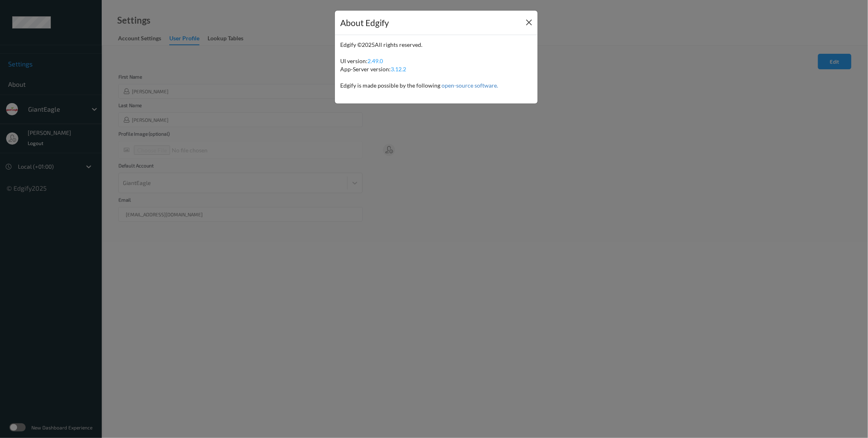 This screenshot has height=438, width=868. What do you see at coordinates (436, 69) in the screenshot?
I see `div: Edgify © 2025 All rights reserved. UI version: App-Server version: Edgify is made possible by the...` at bounding box center [436, 69].